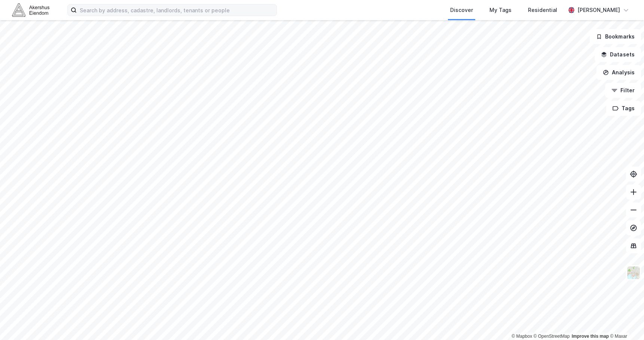  What do you see at coordinates (522, 336) in the screenshot?
I see `a: Mapbox` at bounding box center [522, 336].